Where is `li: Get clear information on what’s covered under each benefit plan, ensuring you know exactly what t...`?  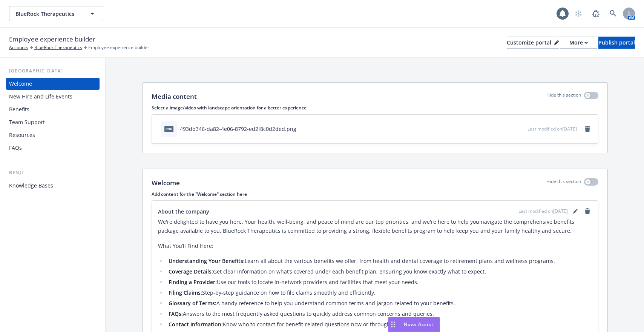
li: Get clear information on what’s covered under each benefit plan, ensuring you know exactly what t... is located at coordinates (379, 272).